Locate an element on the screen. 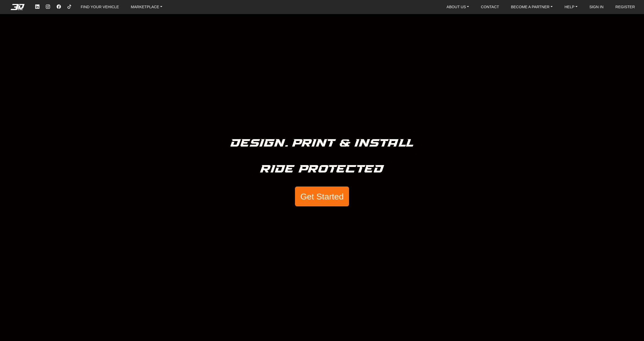  a: MARKETPLACE is located at coordinates (147, 7).